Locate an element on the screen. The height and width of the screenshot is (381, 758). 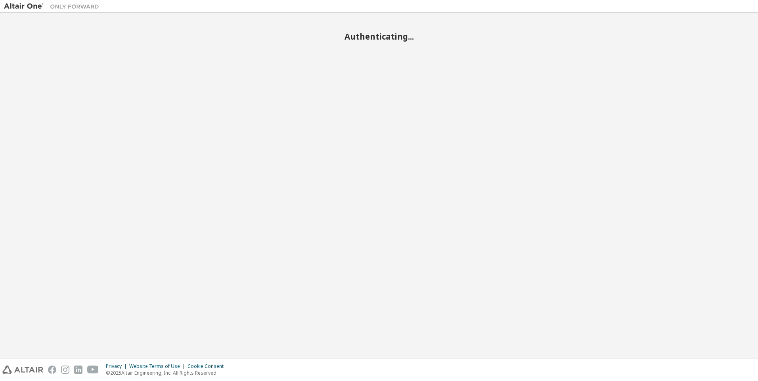
img: altair_logo.svg is located at coordinates (23, 370).